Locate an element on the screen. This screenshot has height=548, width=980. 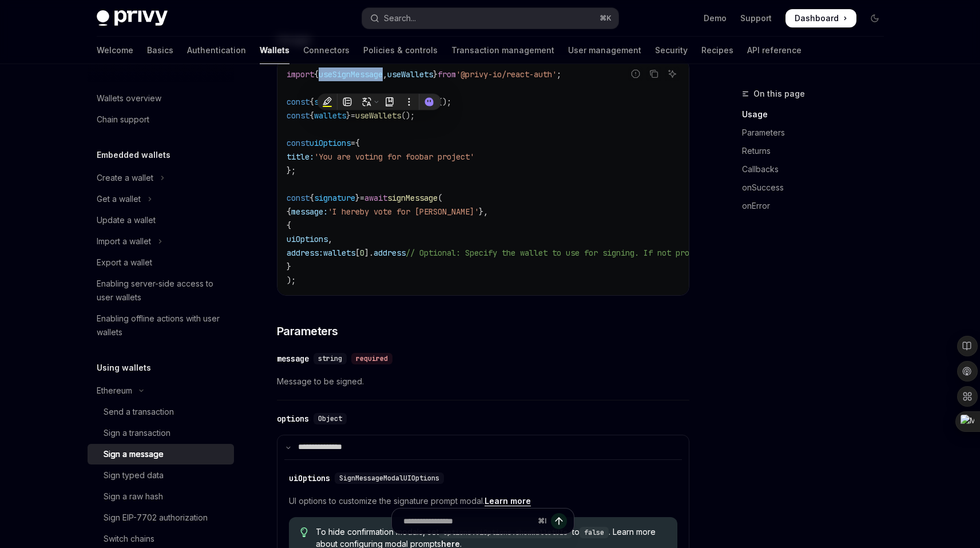
a: Transaction management is located at coordinates (503, 50).